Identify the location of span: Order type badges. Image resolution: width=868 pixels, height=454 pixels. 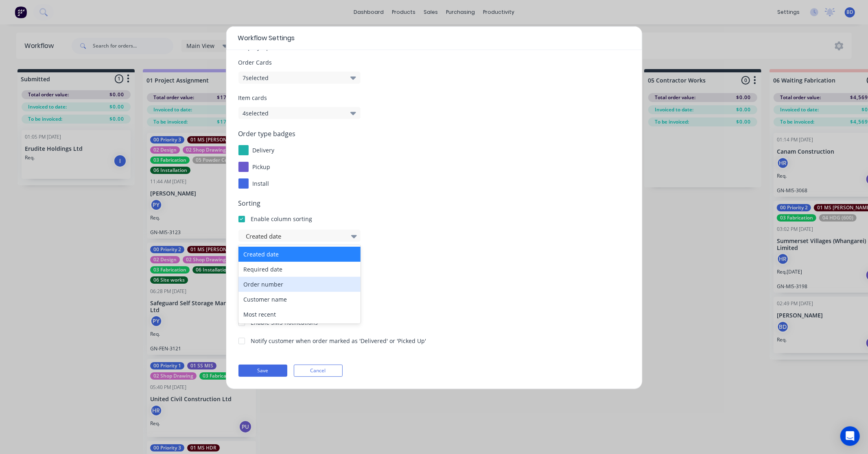
(434, 134).